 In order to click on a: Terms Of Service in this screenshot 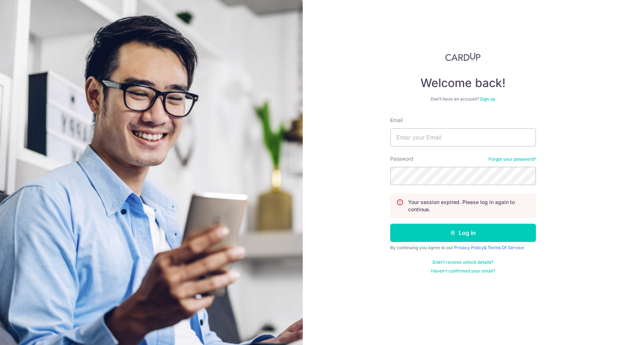, I will do `click(506, 247)`.